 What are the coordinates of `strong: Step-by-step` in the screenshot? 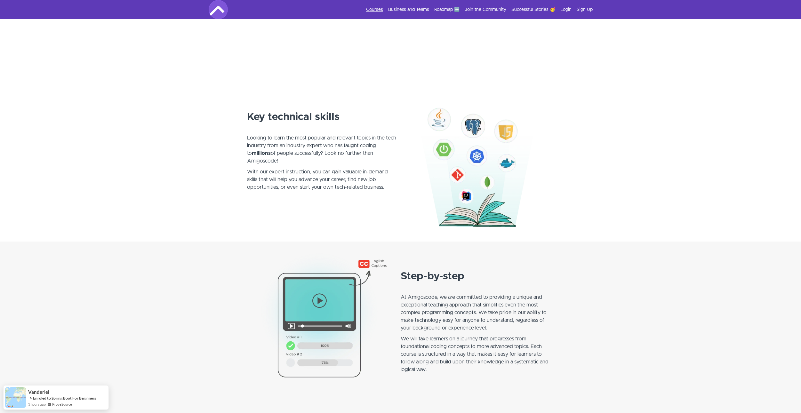 It's located at (432, 277).